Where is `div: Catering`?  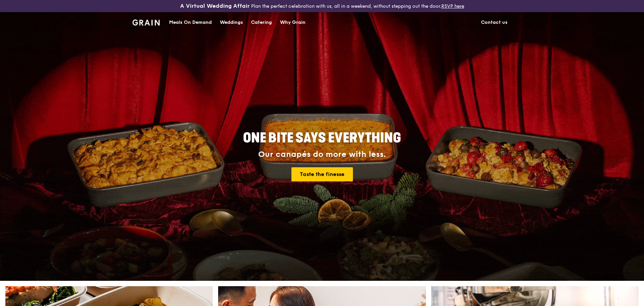
div: Catering is located at coordinates (262, 23).